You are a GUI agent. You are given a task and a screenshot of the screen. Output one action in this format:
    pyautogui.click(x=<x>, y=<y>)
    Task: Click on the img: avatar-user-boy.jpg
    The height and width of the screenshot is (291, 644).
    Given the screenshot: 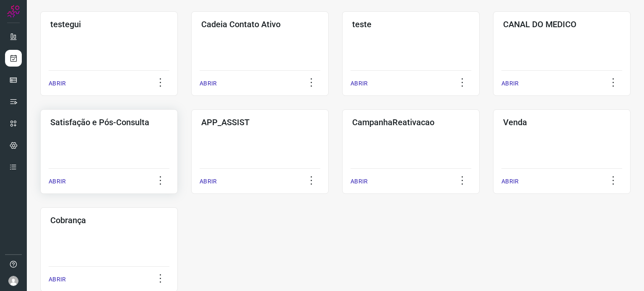 What is the action you would take?
    pyautogui.click(x=14, y=281)
    